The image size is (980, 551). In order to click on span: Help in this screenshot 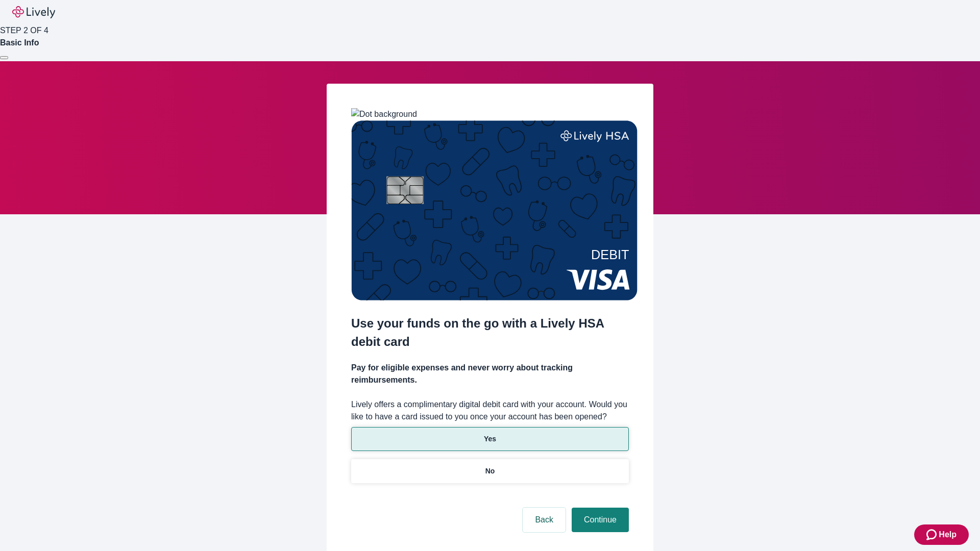, I will do `click(947, 535)`.